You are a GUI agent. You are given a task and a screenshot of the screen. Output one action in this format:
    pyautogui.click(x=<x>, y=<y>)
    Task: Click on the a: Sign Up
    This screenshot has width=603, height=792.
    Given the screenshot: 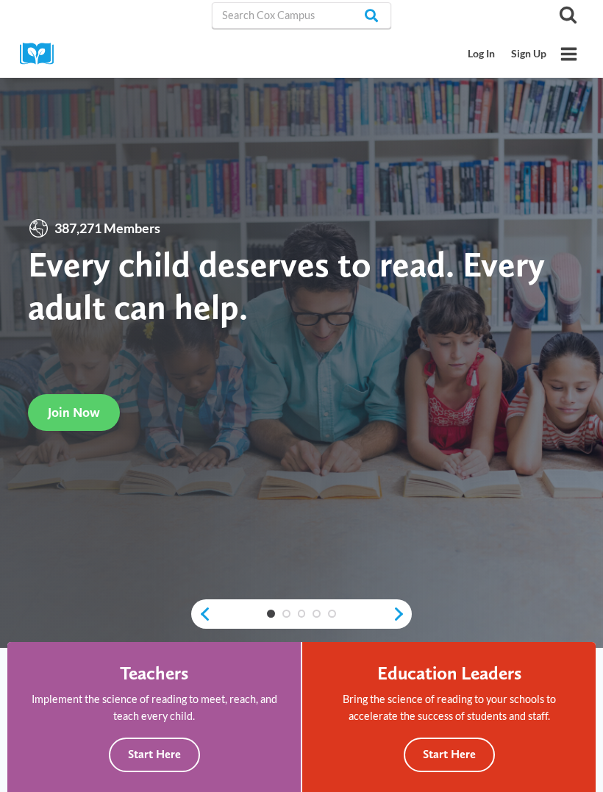 What is the action you would take?
    pyautogui.click(x=529, y=54)
    